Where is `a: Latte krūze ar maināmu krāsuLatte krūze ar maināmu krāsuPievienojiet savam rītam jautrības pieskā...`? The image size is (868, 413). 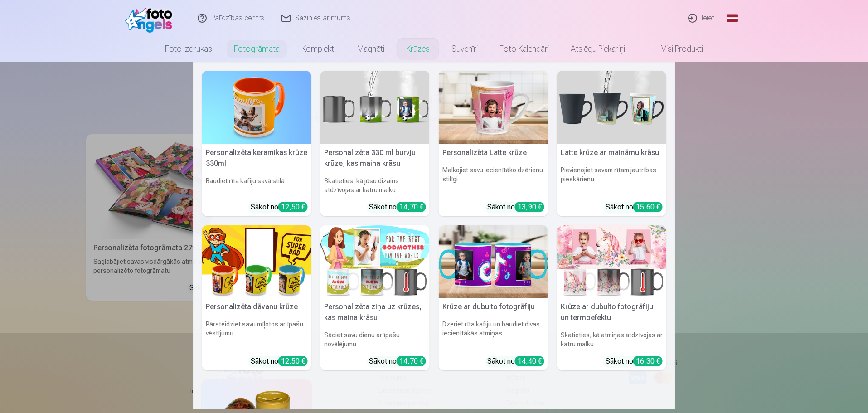
a: Latte krūze ar maināmu krāsuLatte krūze ar maināmu krāsuPievienojiet savam rītam jautrības pieskā... is located at coordinates (612, 143).